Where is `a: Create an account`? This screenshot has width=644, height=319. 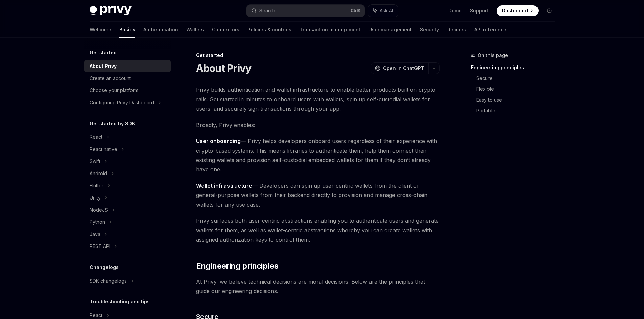
a: Create an account is located at coordinates (127, 78).